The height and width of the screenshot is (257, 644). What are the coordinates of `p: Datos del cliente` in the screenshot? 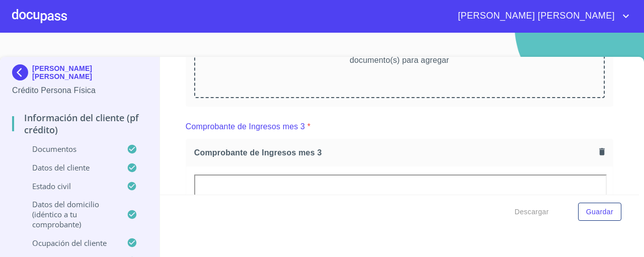 It's located at (69, 167).